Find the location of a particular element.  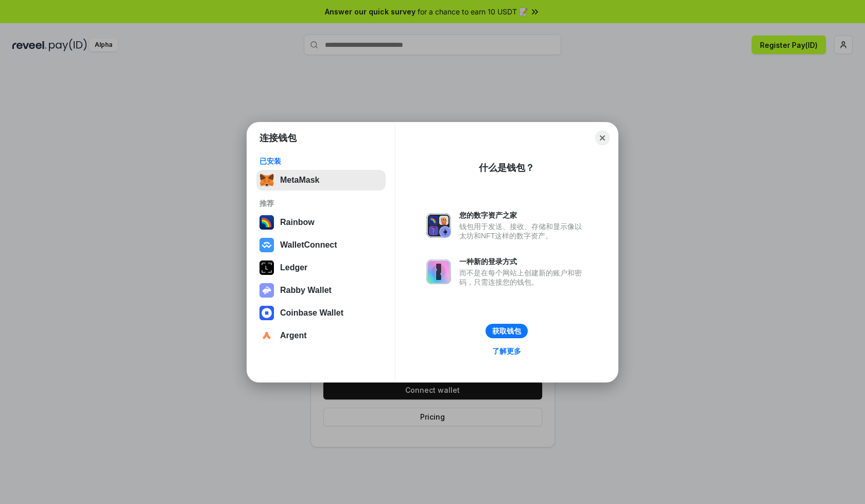

img: svg+xml,%3Csvg%20xmlns%3D%22http%3A%2F%2Fwww.w3.org%2F2000%2Fsvg%22%20width%3D%2228%22%20height%3... is located at coordinates (267, 268).